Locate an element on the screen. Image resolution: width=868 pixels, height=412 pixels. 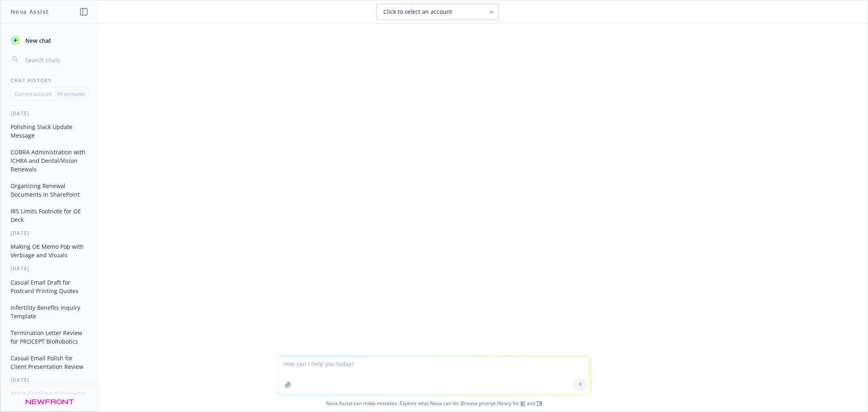
div: Chat History is located at coordinates (49, 80).